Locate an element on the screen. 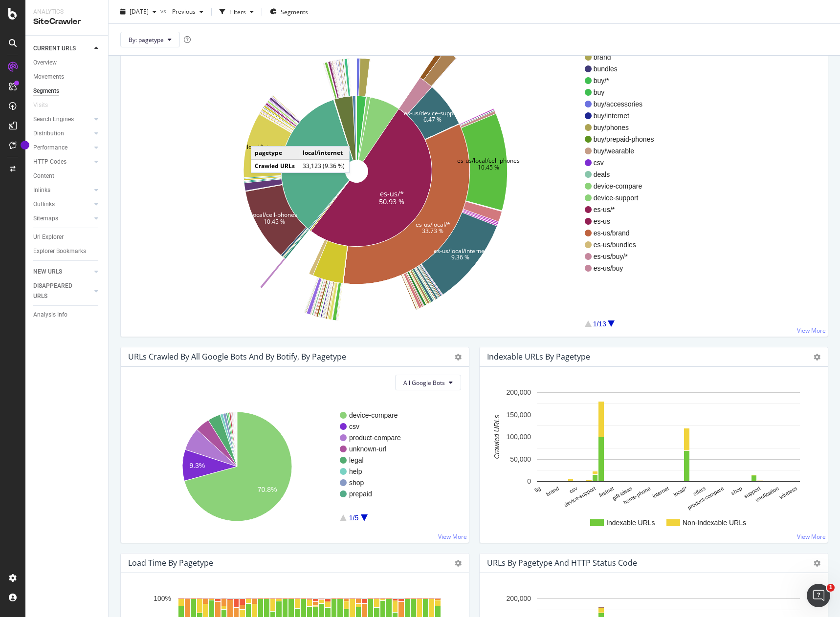 This screenshot has width=840, height=617. text: internet is located at coordinates (660, 492).